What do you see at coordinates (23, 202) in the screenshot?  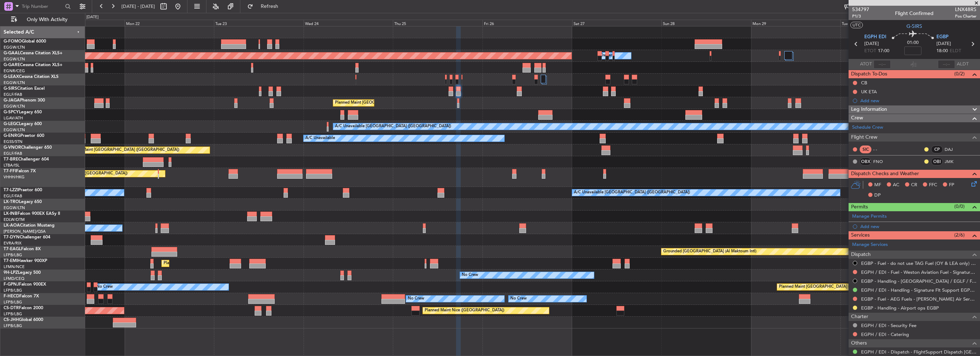 I see `a: LX-TROLegacy 650` at bounding box center [23, 202].